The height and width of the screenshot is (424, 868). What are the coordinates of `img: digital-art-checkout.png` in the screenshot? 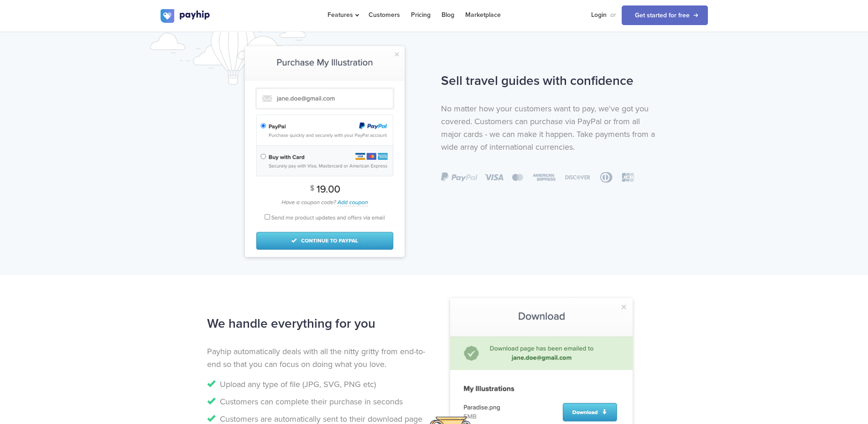 It's located at (325, 151).